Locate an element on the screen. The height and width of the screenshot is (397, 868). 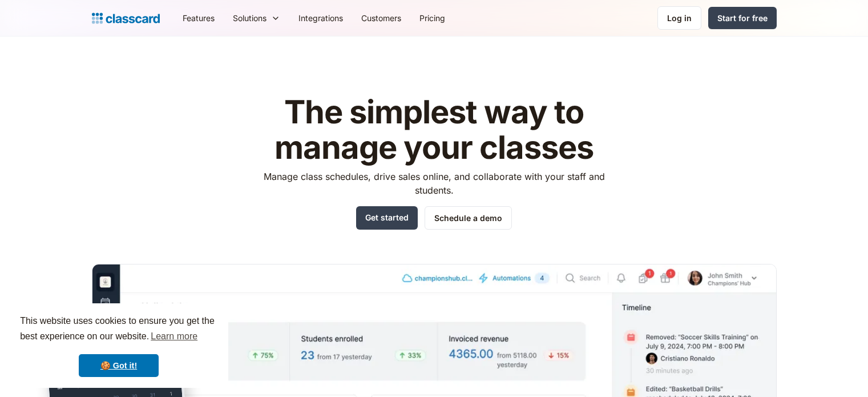
a: Log in is located at coordinates (679, 17).